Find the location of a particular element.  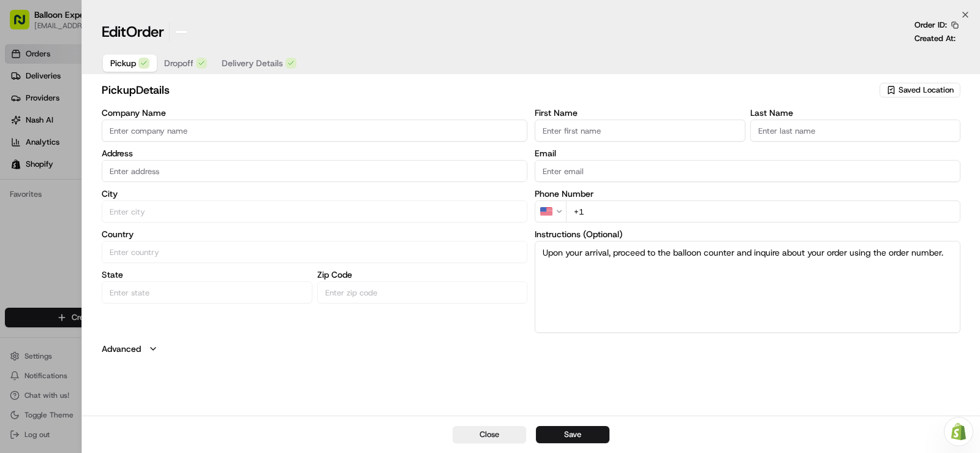

input: Enter phone number is located at coordinates (763, 211).